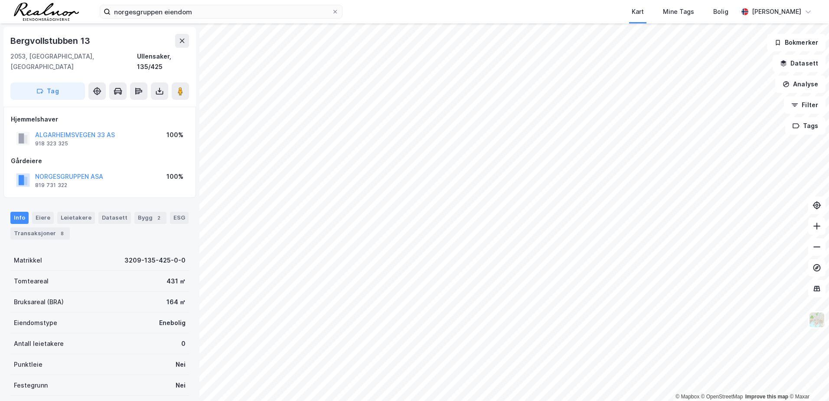 The image size is (829, 401). I want to click on div: Bergvollstubben 13, so click(51, 41).